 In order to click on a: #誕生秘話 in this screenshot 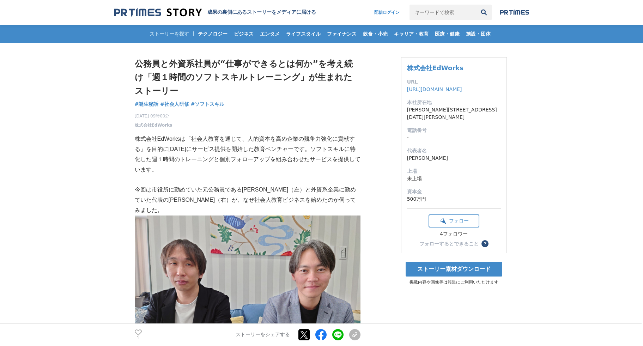, I will do `click(147, 104)`.